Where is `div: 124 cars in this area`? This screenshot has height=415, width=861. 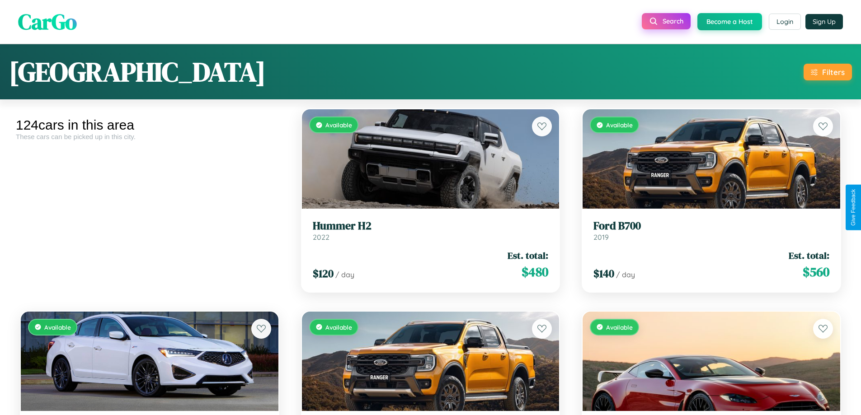 div: 124 cars in this area is located at coordinates (150, 125).